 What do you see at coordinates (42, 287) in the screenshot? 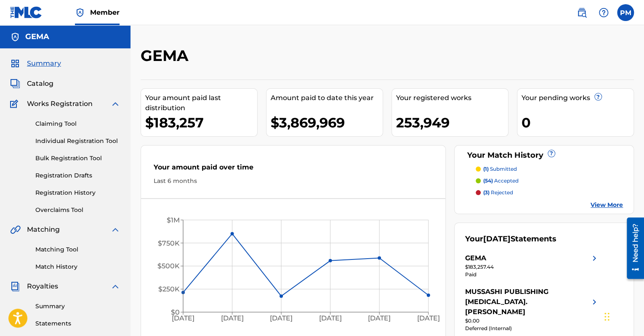
I see `span: Royalties` at bounding box center [42, 287].